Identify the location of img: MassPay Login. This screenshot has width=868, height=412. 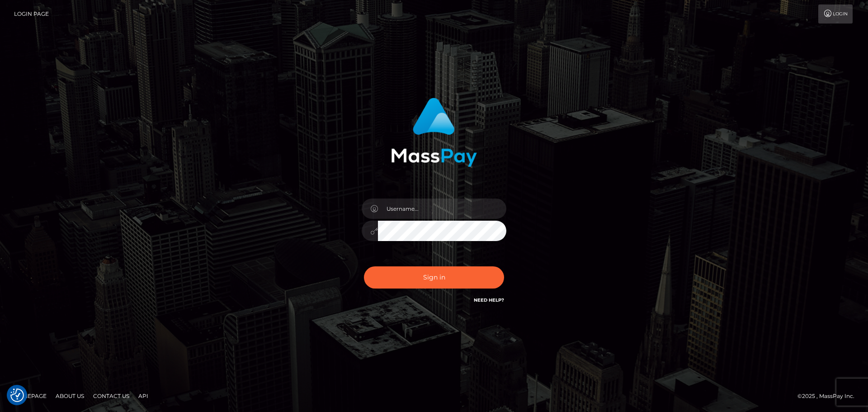
(434, 132).